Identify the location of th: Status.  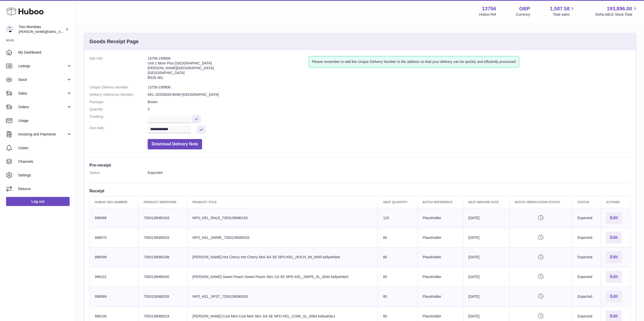
(586, 202).